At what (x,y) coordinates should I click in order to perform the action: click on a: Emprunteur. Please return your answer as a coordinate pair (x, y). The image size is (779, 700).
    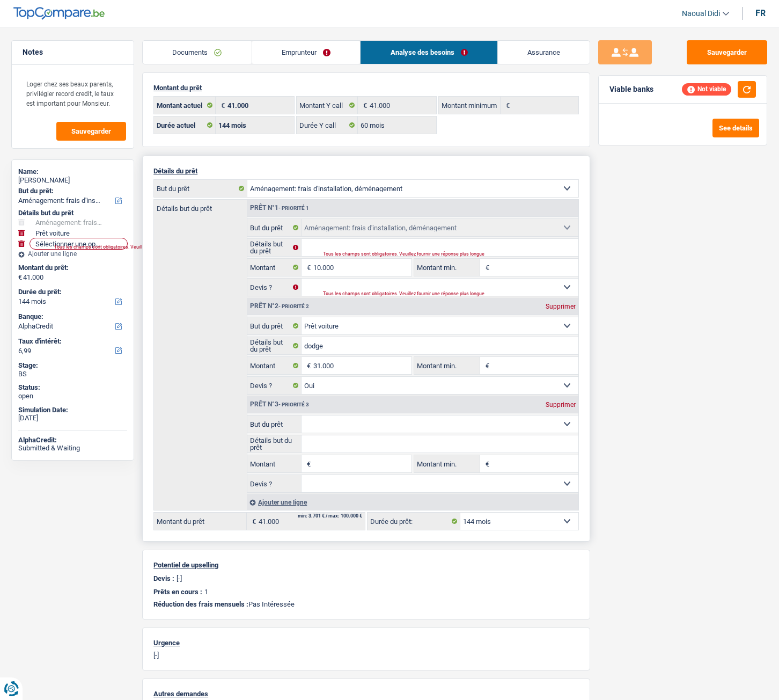
    Looking at the image, I should click on (306, 52).